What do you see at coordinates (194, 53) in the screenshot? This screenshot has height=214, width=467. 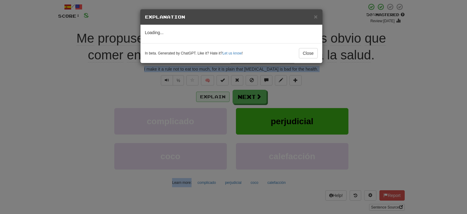 I see `small: In beta. Generated by ChatGPT. Like it? Hate it? !` at bounding box center [194, 53].